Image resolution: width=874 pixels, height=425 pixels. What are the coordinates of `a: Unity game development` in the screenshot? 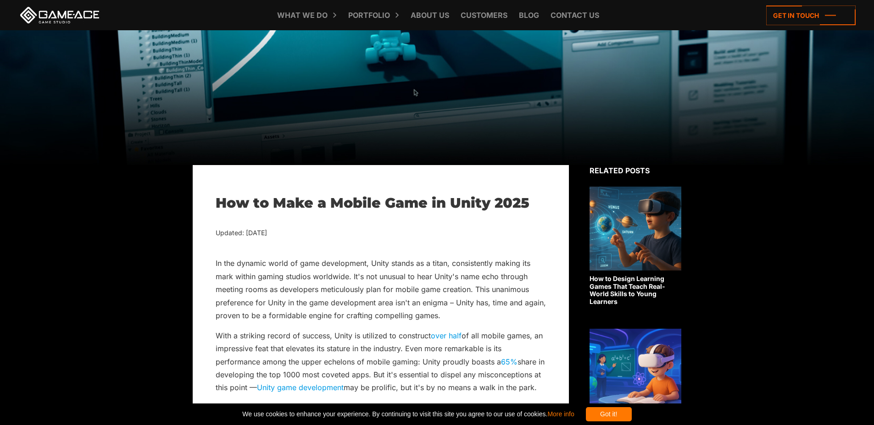 It's located at (300, 388).